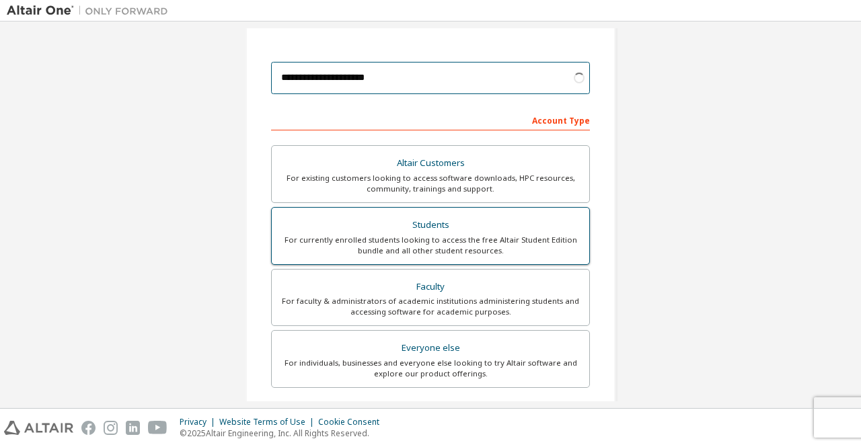 The width and height of the screenshot is (861, 447). What do you see at coordinates (91, 11) in the screenshot?
I see `img: Altair One` at bounding box center [91, 11].